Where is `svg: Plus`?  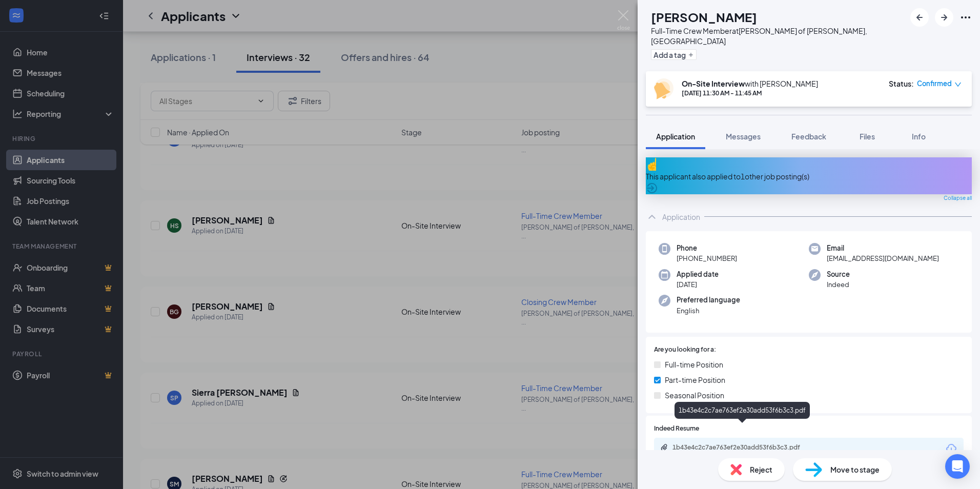
svg: Plus is located at coordinates (691, 55).